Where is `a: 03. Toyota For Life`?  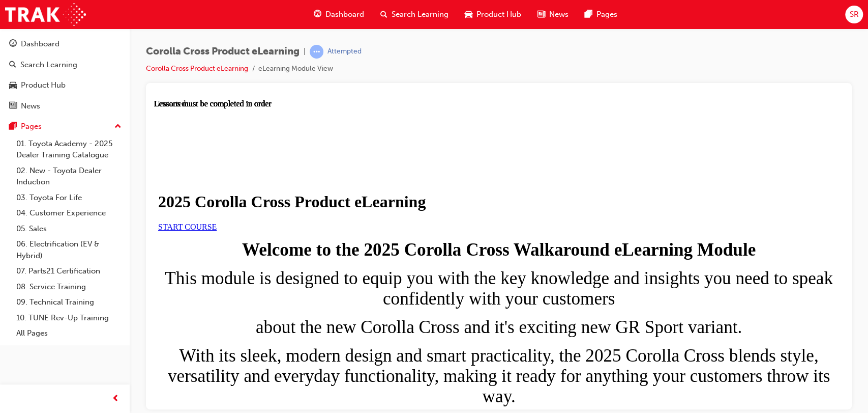
a: 03. Toyota For Life is located at coordinates (68, 197).